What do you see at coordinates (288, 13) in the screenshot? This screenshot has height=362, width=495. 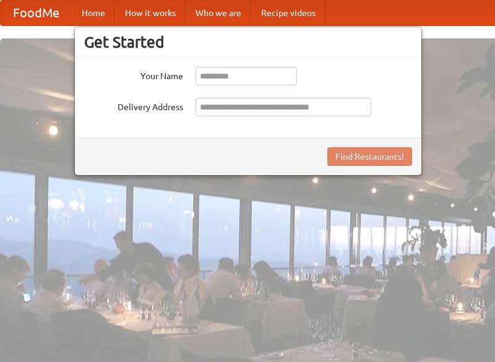 I see `a: Recipe videos` at bounding box center [288, 13].